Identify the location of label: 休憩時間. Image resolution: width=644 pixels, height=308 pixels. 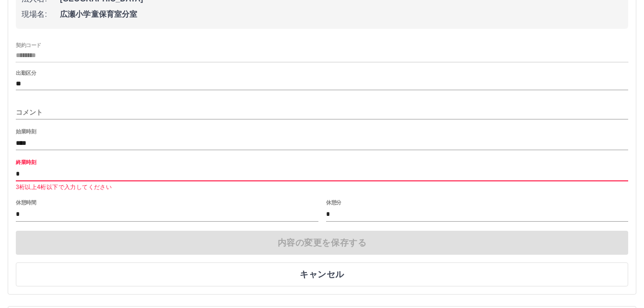
(26, 202).